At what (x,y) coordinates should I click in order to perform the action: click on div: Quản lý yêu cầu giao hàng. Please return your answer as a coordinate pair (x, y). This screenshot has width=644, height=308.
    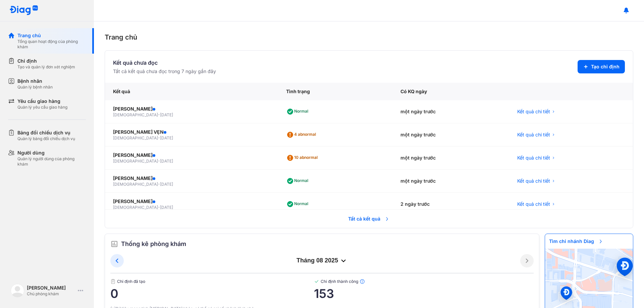
    Looking at the image, I should click on (42, 107).